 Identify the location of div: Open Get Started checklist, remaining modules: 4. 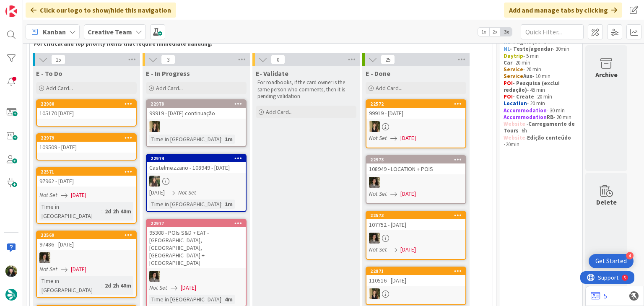
(611, 261).